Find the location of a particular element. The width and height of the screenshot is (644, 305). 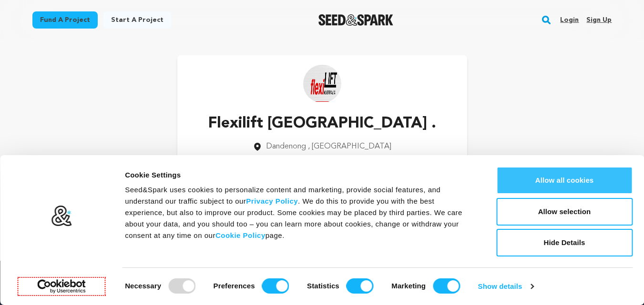

span: Dandenong is located at coordinates (286, 147).